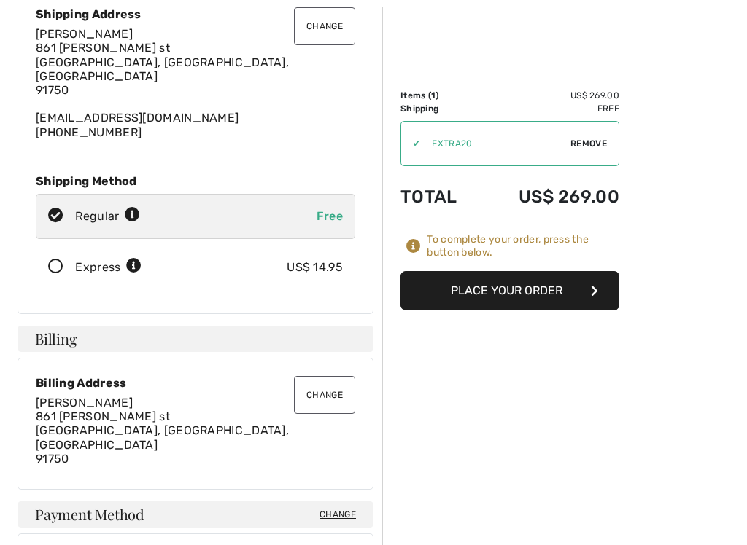 The height and width of the screenshot is (545, 747). What do you see at coordinates (195, 383) in the screenshot?
I see `div: Billing Address` at bounding box center [195, 383].